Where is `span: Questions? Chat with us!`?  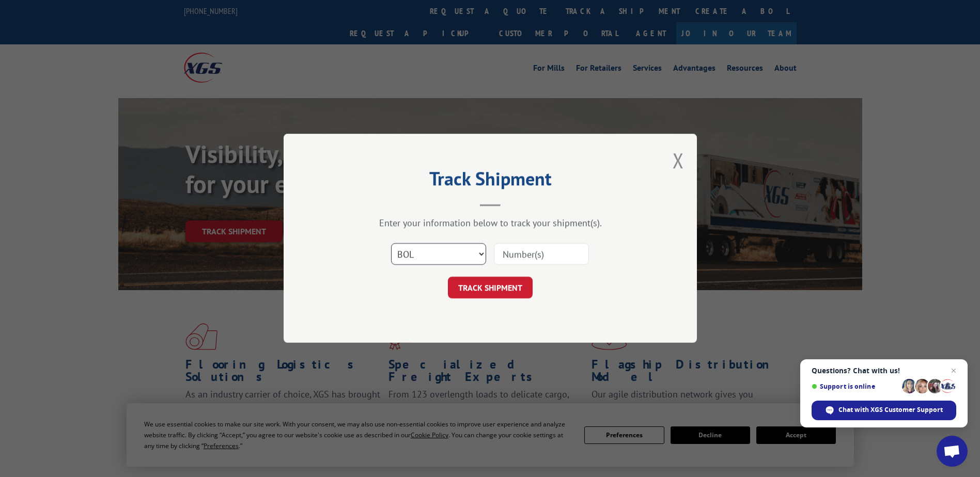 span: Questions? Chat with us! is located at coordinates (884, 371).